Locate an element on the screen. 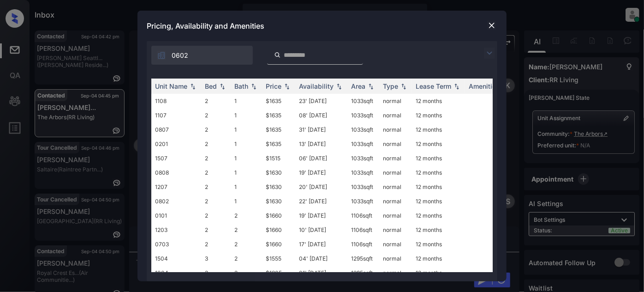 The image size is (644, 292). td: 0802 is located at coordinates (176, 201).